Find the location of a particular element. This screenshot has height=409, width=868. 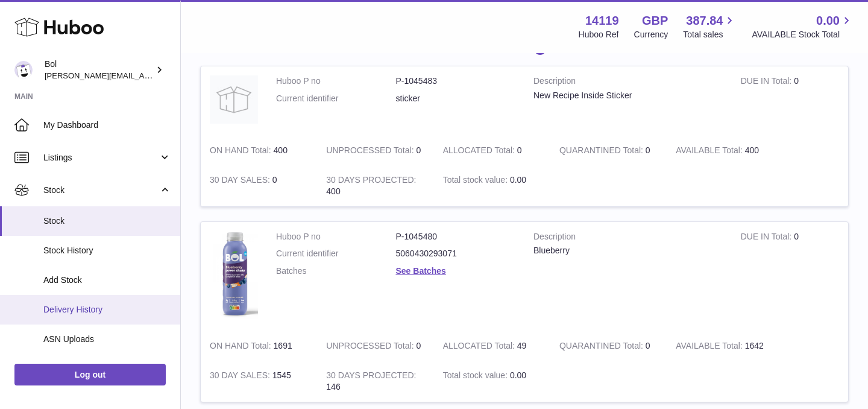

span: Add Stock is located at coordinates (107, 280).